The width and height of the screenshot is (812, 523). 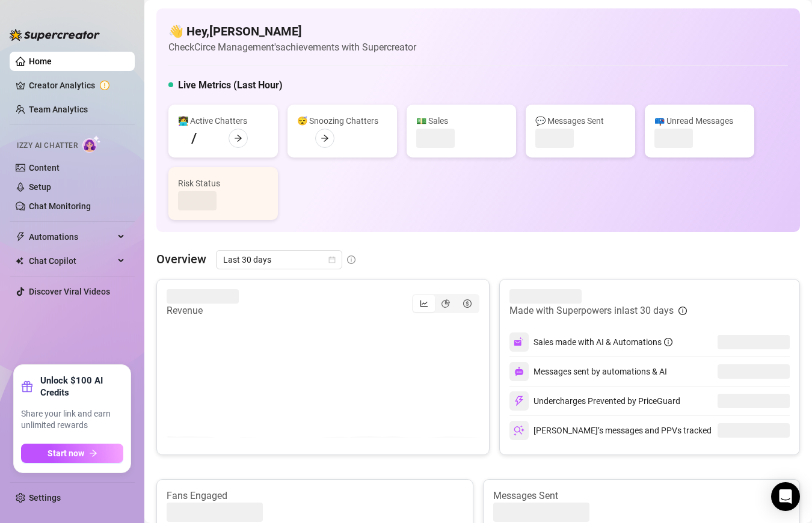 What do you see at coordinates (69, 291) in the screenshot?
I see `a: Discover Viral Videos` at bounding box center [69, 291].